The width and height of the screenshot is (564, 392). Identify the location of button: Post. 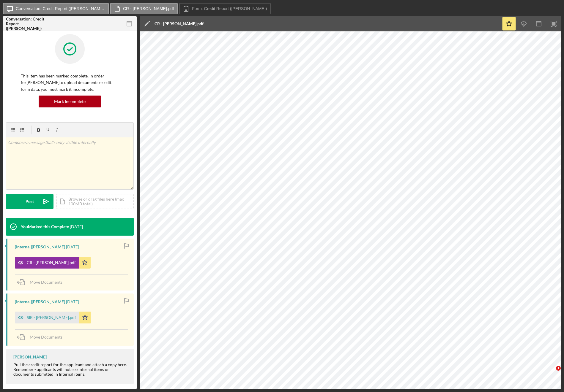
(30, 201).